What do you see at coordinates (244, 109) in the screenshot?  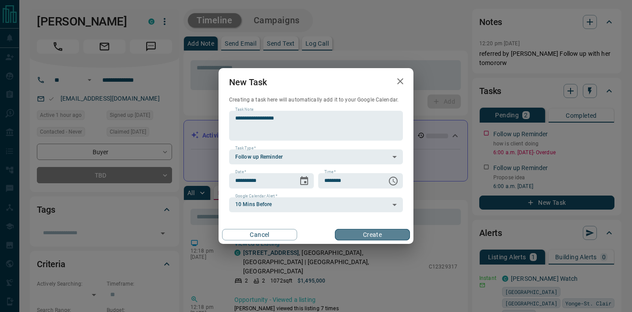 I see `label: Task Note` at bounding box center [244, 109].